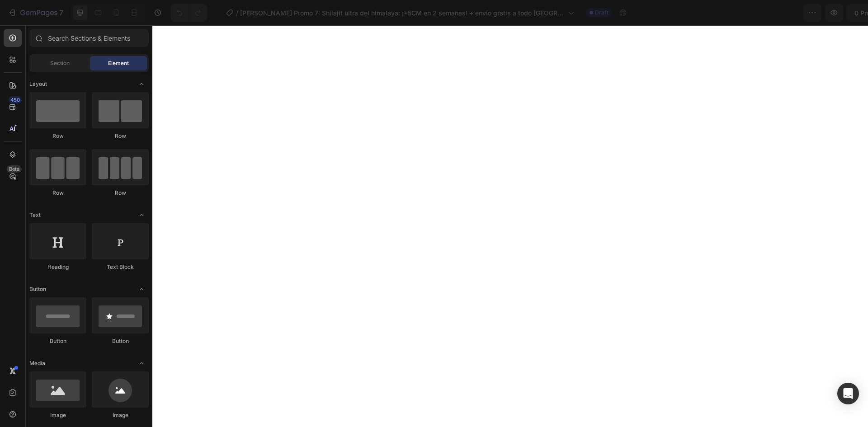 The image size is (868, 427). Describe the element at coordinates (38, 84) in the screenshot. I see `span: Layout` at that location.